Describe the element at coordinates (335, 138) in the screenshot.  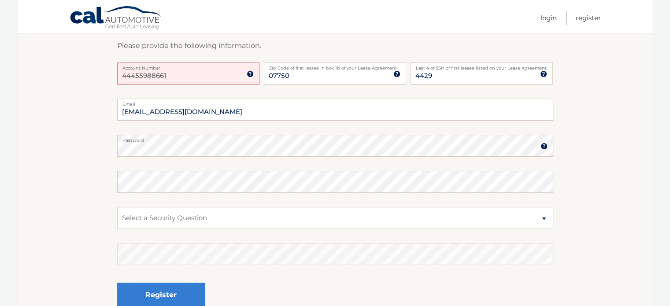
I see `label: Password` at that location.